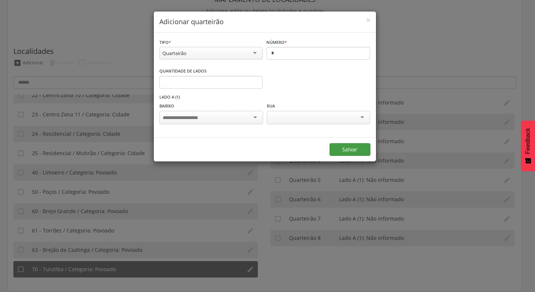  I want to click on label: Lado A (1), so click(170, 97).